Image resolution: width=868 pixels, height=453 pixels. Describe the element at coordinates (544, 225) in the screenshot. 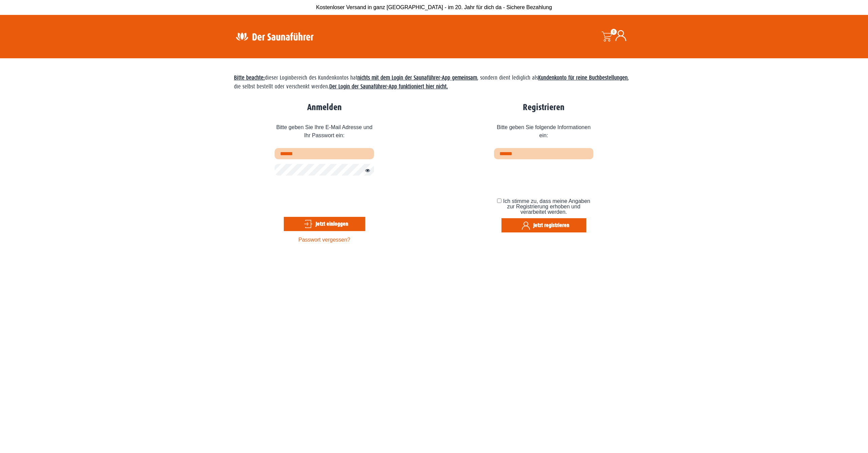

I see `button: Jetzt registrieren` at that location.